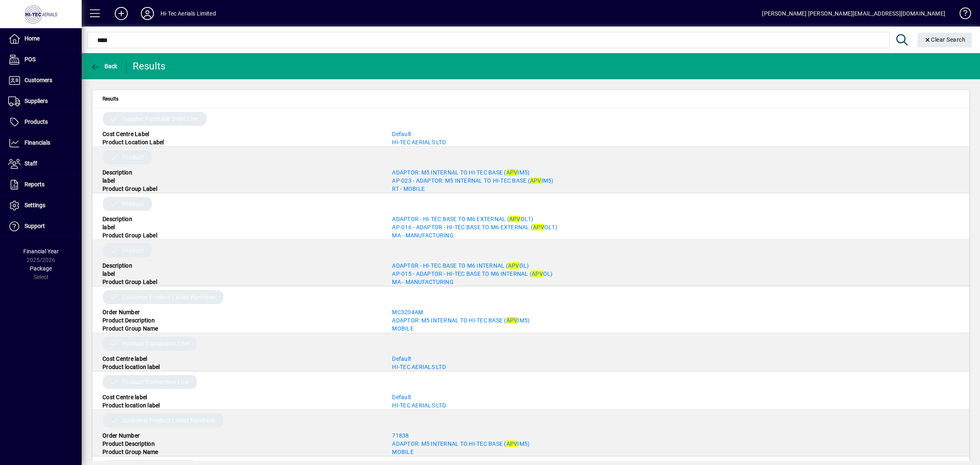 The width and height of the screenshot is (980, 465). Describe the element at coordinates (408, 189) in the screenshot. I see `a: RT - MOBILE` at that location.